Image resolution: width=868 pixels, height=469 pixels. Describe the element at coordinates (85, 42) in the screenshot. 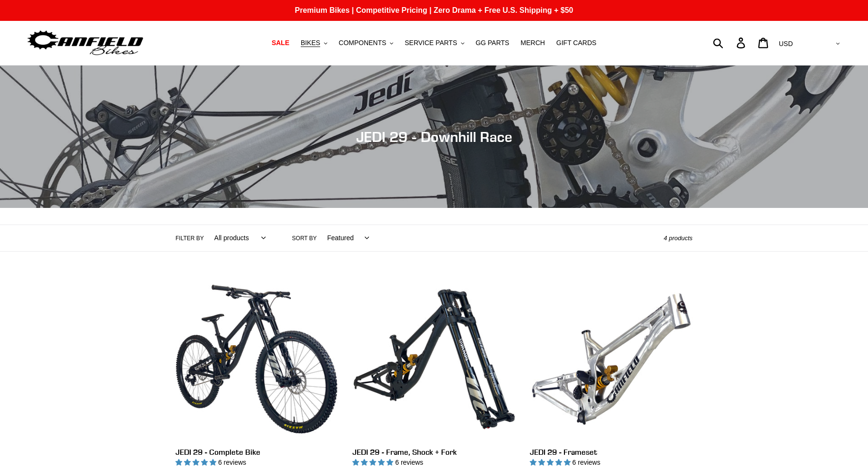

I see `img: Canfield Bikes` at that location.